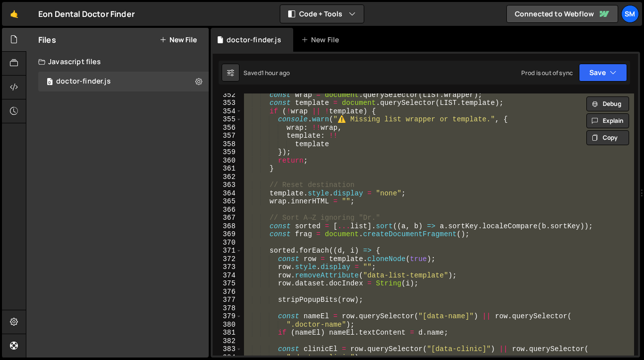 Image resolution: width=644 pixels, height=360 pixels. Describe the element at coordinates (227, 202) in the screenshot. I see `div: 365` at that location.